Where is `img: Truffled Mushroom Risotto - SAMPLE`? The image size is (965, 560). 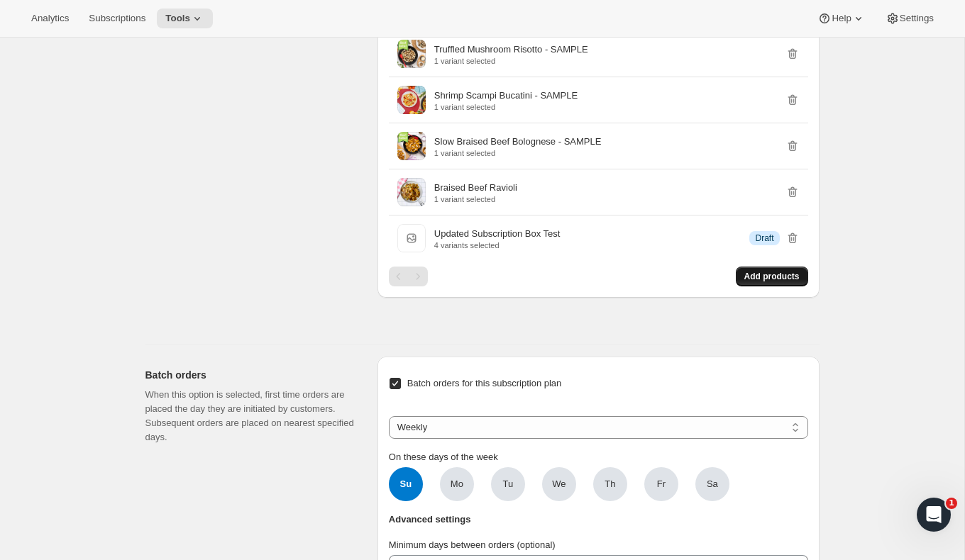
img: Truffled Mushroom Risotto - SAMPLE is located at coordinates (412, 54).